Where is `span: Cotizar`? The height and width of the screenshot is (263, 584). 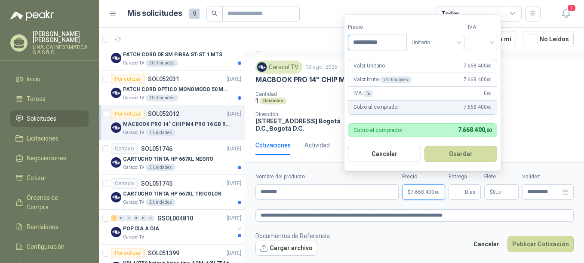
span: Cotizar is located at coordinates (37, 178).